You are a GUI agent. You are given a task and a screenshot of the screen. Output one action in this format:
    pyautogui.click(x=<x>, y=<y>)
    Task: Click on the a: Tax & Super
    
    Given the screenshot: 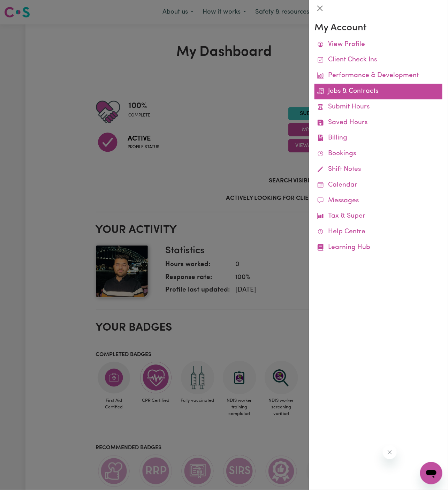 What is the action you would take?
    pyautogui.click(x=378, y=217)
    